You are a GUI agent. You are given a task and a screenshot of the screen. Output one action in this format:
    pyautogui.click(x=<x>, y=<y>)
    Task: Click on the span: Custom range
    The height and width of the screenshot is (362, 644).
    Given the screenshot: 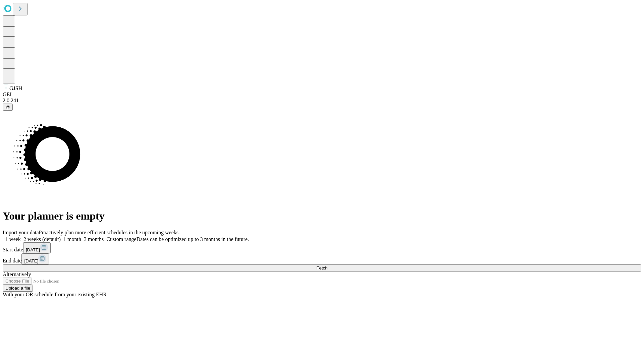 What is the action you would take?
    pyautogui.click(x=121, y=239)
    